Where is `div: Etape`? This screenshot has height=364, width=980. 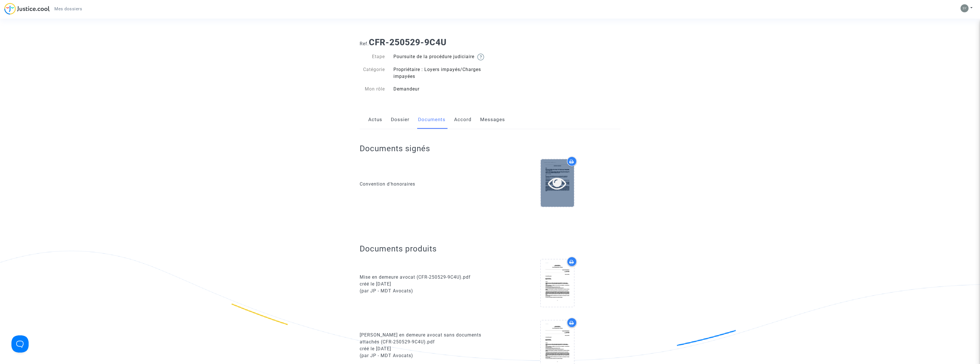
div: Etape is located at coordinates (372, 57).